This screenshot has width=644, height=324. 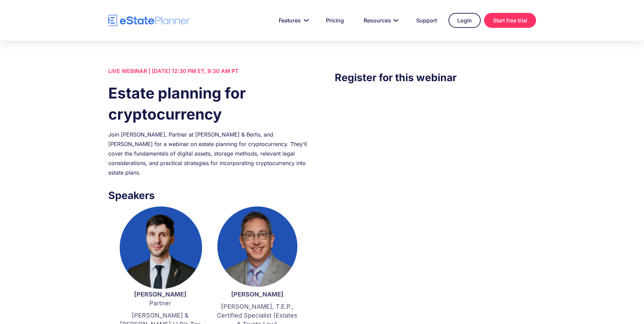 What do you see at coordinates (209, 195) in the screenshot?
I see `h3: Speakers` at bounding box center [209, 195].